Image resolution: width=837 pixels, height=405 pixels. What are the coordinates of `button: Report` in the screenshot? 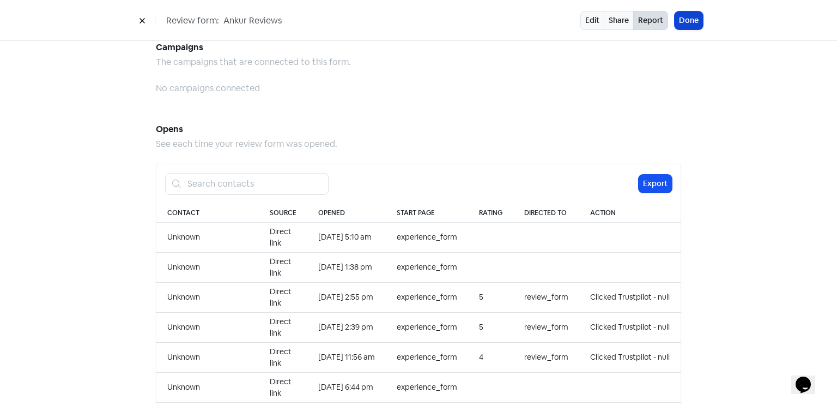 It's located at (651, 20).